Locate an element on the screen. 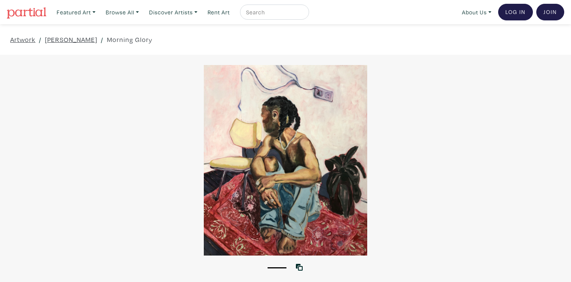 The height and width of the screenshot is (282, 571). a: Join is located at coordinates (550, 12).